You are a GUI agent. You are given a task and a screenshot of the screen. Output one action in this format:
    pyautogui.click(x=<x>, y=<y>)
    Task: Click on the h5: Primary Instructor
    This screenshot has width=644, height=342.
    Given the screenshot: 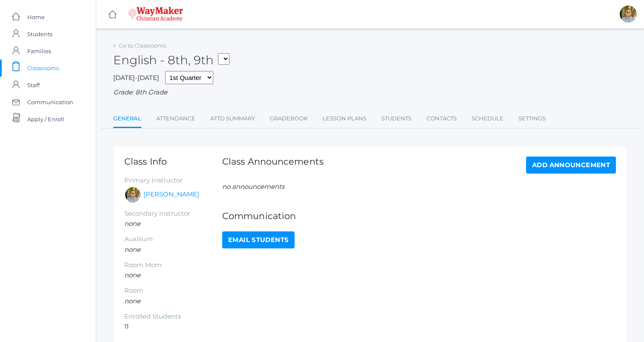 What is the action you would take?
    pyautogui.click(x=173, y=180)
    